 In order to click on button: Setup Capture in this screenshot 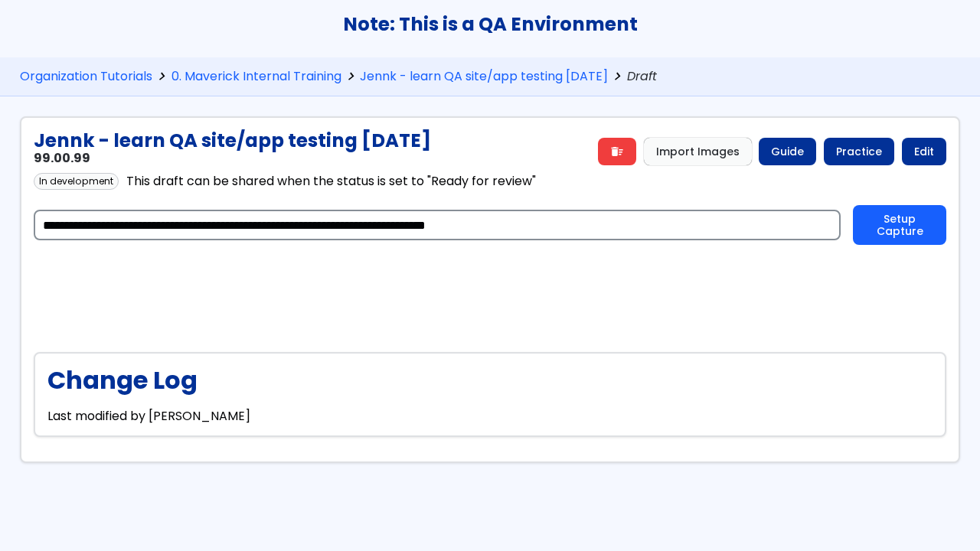, I will do `click(900, 225)`.